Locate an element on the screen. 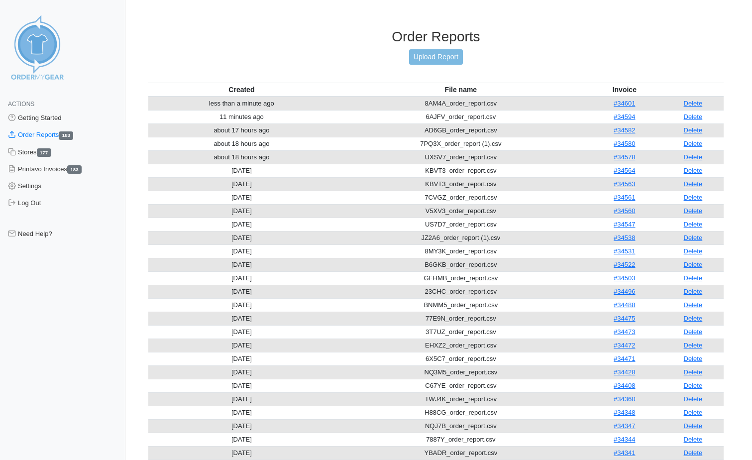 This screenshot has width=752, height=460. td: NQ3M5_order_report.csv is located at coordinates (461, 372).